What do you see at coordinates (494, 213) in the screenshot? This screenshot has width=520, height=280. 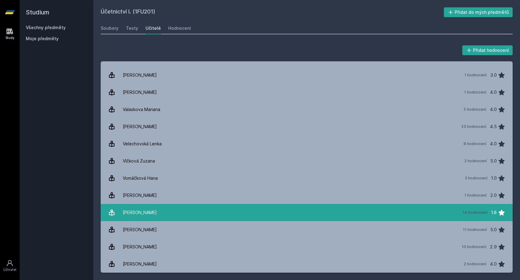 I see `div: 1.6` at bounding box center [494, 213].